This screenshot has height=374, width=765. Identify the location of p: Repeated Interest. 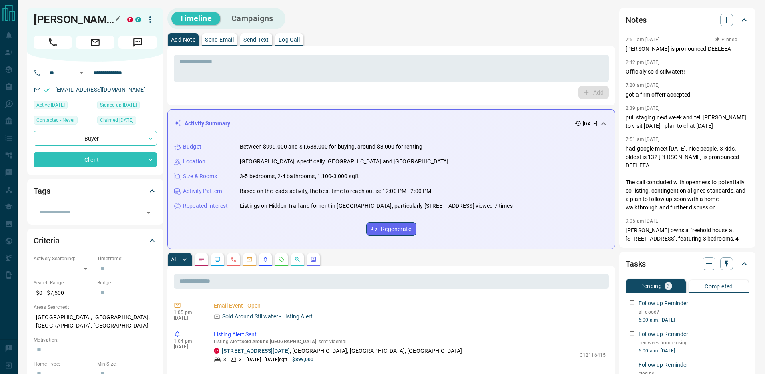
(205, 206).